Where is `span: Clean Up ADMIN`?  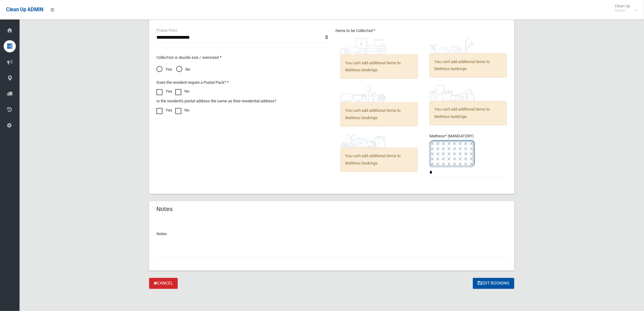
span: Clean Up ADMIN is located at coordinates (25, 10).